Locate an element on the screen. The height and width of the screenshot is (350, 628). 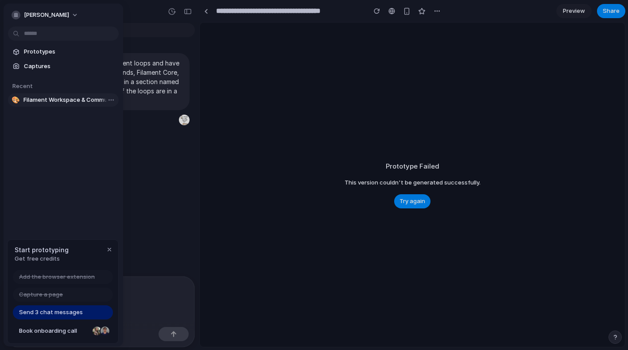
a: Captures is located at coordinates (63, 66).